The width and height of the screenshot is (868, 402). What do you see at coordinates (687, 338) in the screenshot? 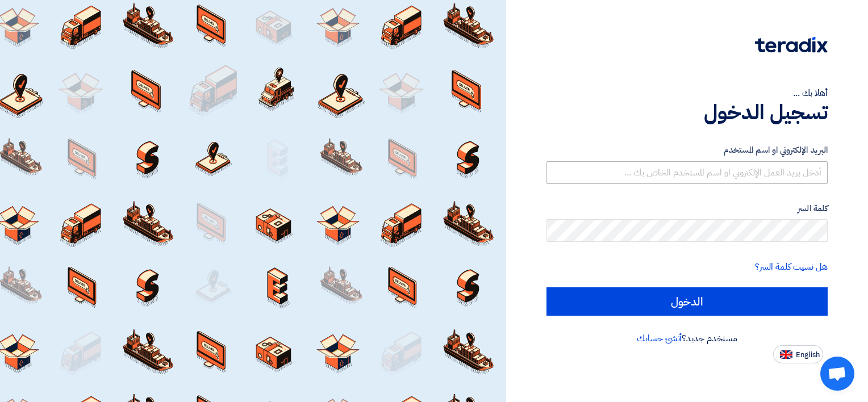
I see `div: مستخدم جديد؟` at bounding box center [687, 338].